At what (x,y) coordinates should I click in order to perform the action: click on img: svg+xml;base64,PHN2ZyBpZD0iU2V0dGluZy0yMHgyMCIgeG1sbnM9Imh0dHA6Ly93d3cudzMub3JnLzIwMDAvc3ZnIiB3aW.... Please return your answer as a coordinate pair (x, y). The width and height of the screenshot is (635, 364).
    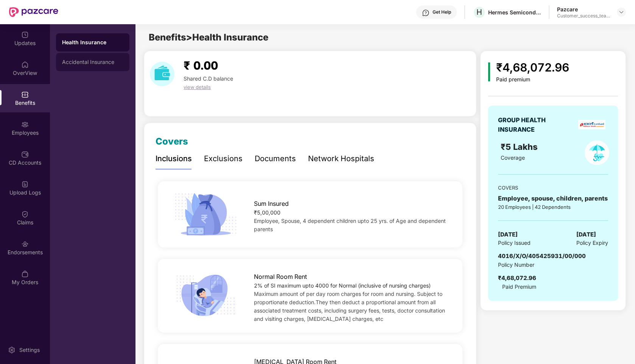
    Looking at the image, I should click on (12, 350).